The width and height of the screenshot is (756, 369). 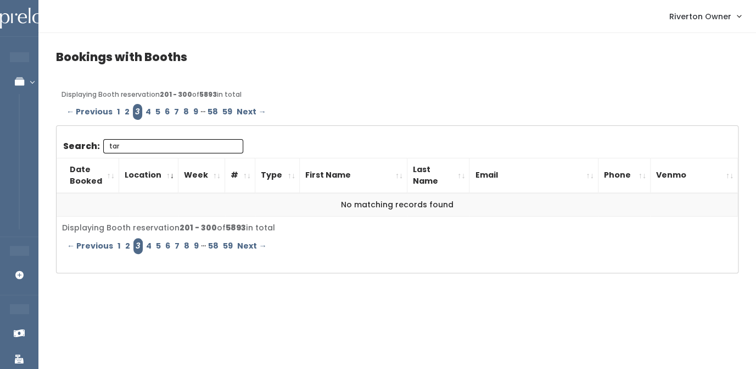 I want to click on td: No matching records found, so click(x=397, y=204).